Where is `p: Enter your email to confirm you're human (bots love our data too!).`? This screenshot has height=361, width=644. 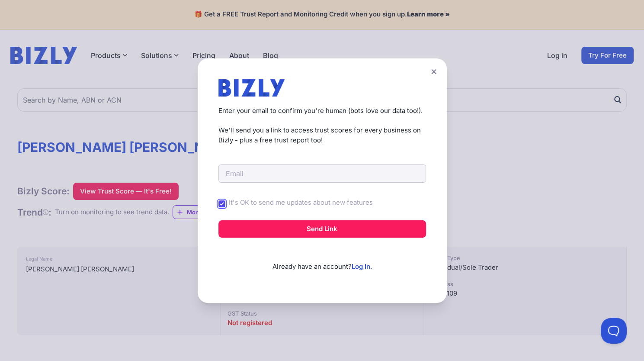 p: Enter your email to confirm you're human (bots love our data too!). is located at coordinates (322, 110).